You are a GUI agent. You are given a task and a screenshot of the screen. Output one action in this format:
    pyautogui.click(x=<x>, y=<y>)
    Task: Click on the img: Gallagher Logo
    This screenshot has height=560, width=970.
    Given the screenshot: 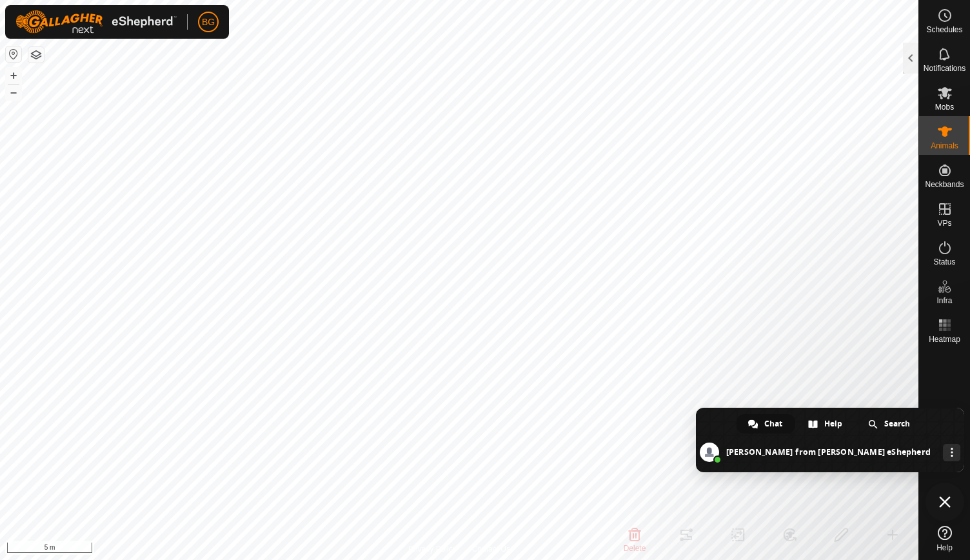 What is the action you would take?
    pyautogui.click(x=96, y=22)
    